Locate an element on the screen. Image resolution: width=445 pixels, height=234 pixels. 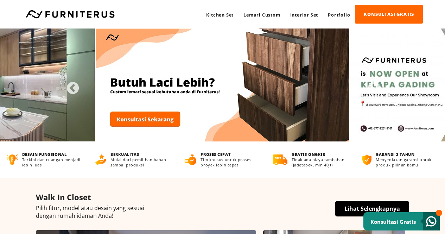
p: Pilih fitur, model atau desain yang sesuai dengan rumah idaman Anda! is located at coordinates (222, 212).